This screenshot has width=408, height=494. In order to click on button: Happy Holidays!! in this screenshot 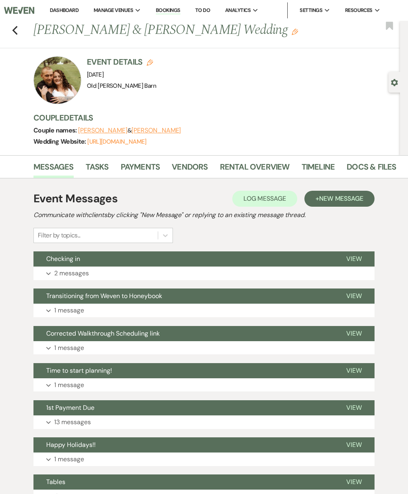, I will do `click(183, 444)`.